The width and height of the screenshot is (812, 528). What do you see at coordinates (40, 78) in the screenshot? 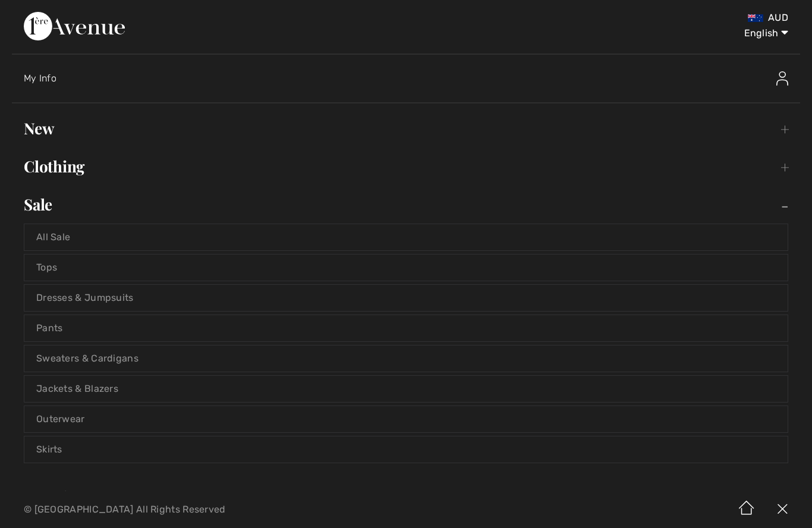
I see `span: My Info` at bounding box center [40, 78].